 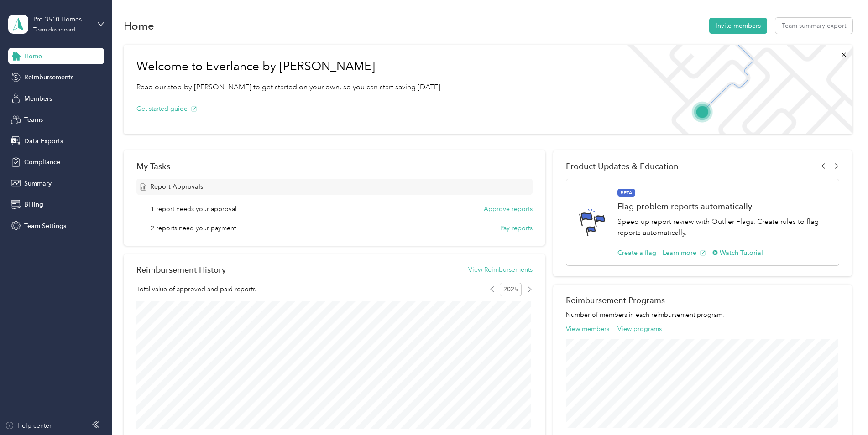 I want to click on span: Team Settings, so click(x=45, y=226).